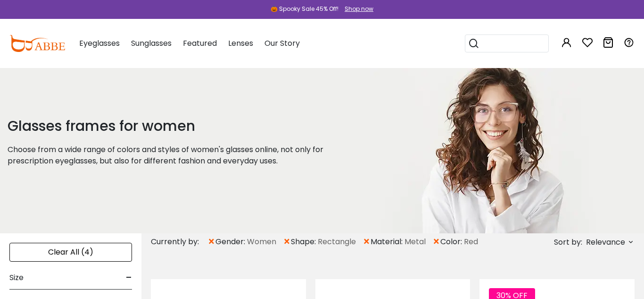 Image resolution: width=644 pixels, height=299 pixels. What do you see at coordinates (17, 278) in the screenshot?
I see `span: Size` at bounding box center [17, 278].